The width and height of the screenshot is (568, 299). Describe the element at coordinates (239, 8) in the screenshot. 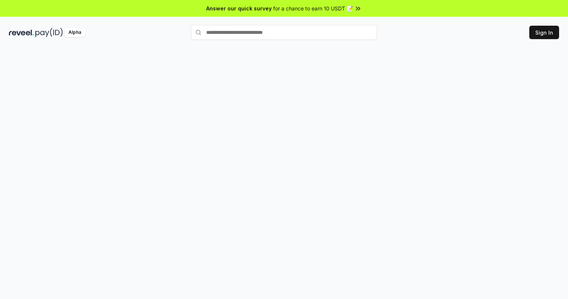

I see `span: Answer our quick survey` at that location.